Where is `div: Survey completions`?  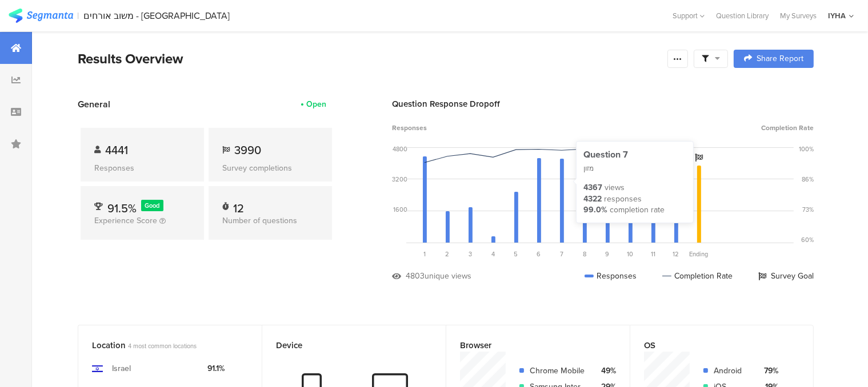 div: Survey completions is located at coordinates (270, 168).